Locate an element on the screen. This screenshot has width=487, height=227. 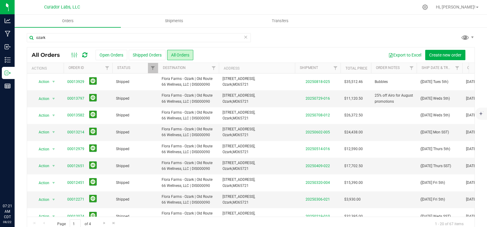
a: Order ID is located at coordinates (76, 68).